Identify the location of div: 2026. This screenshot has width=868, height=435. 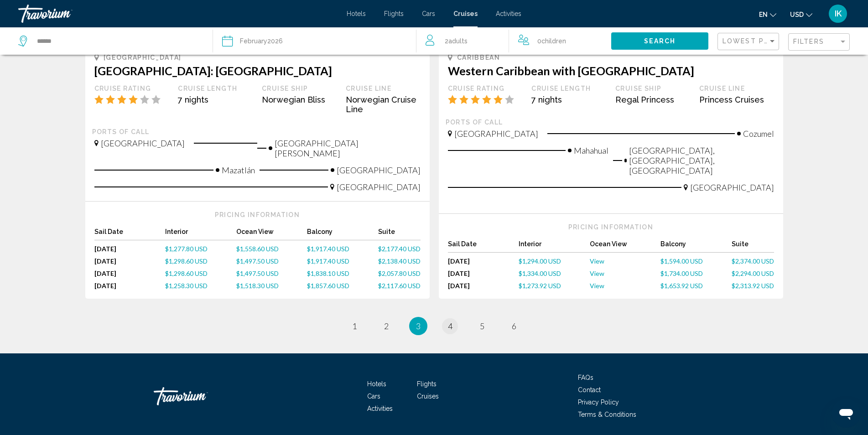
(261, 41).